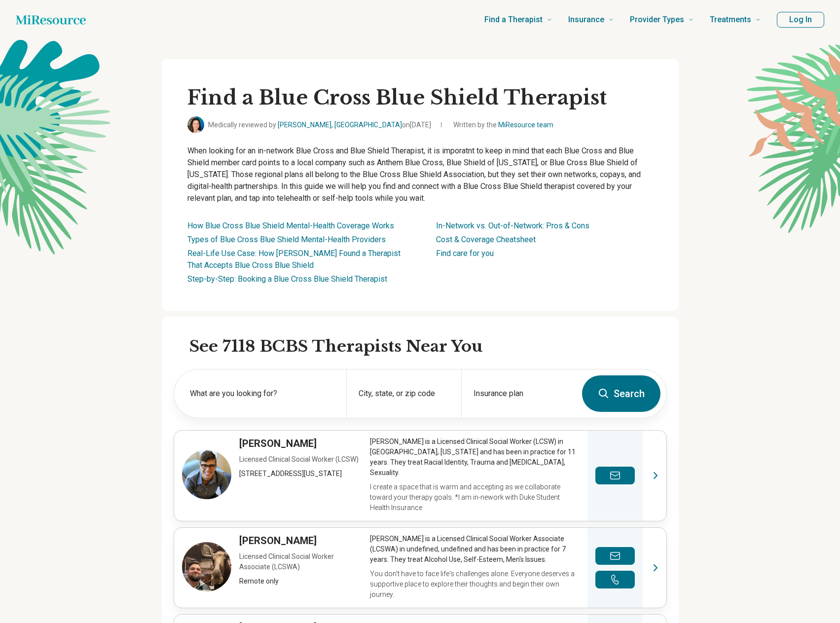 The height and width of the screenshot is (623, 840). Describe the element at coordinates (287, 279) in the screenshot. I see `a: Step-by-Step: Booking a Blue Cross Blue Shield Therapist` at that location.